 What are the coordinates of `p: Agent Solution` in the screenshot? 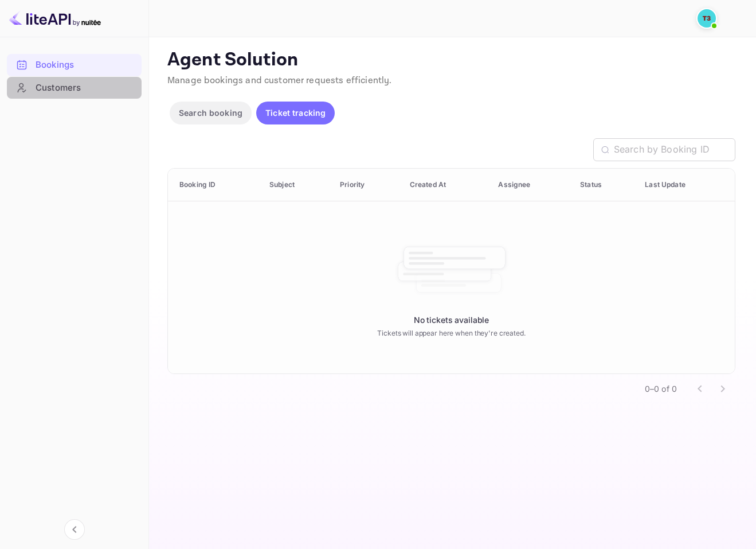 It's located at (451, 60).